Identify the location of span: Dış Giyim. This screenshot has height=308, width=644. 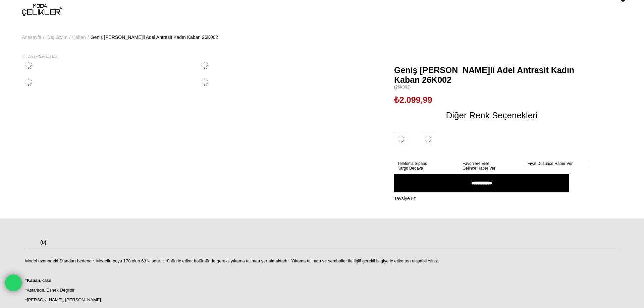
(57, 37).